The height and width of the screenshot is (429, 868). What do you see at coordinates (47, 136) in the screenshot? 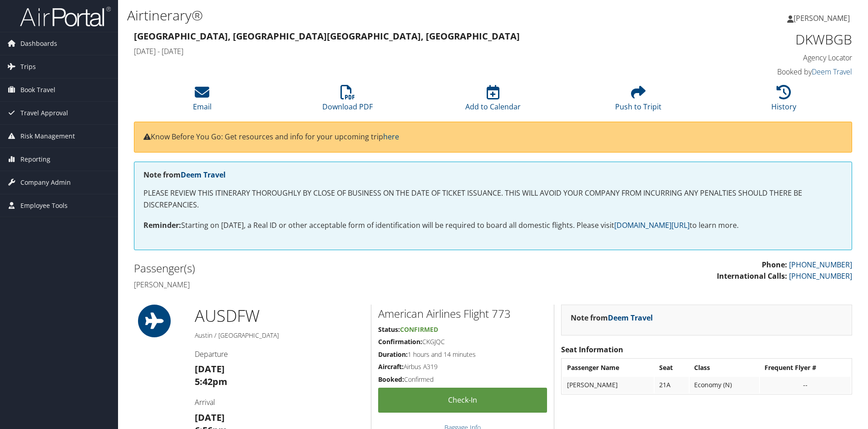
I see `span: Risk Management` at bounding box center [47, 136].